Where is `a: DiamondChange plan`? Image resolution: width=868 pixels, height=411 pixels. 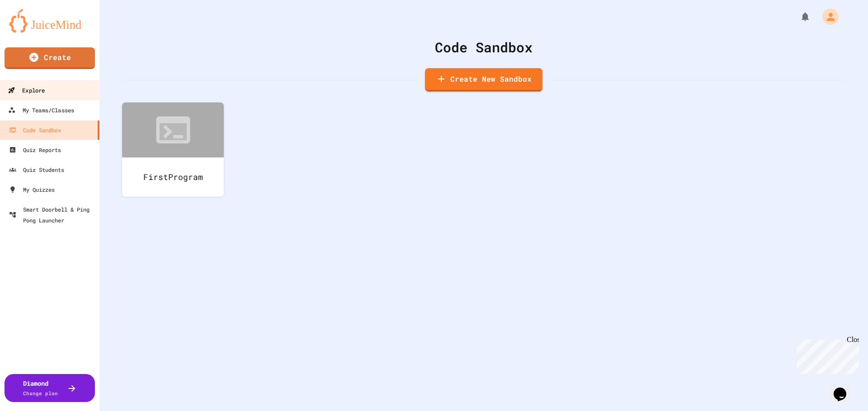
a: DiamondChange plan is located at coordinates (49, 388).